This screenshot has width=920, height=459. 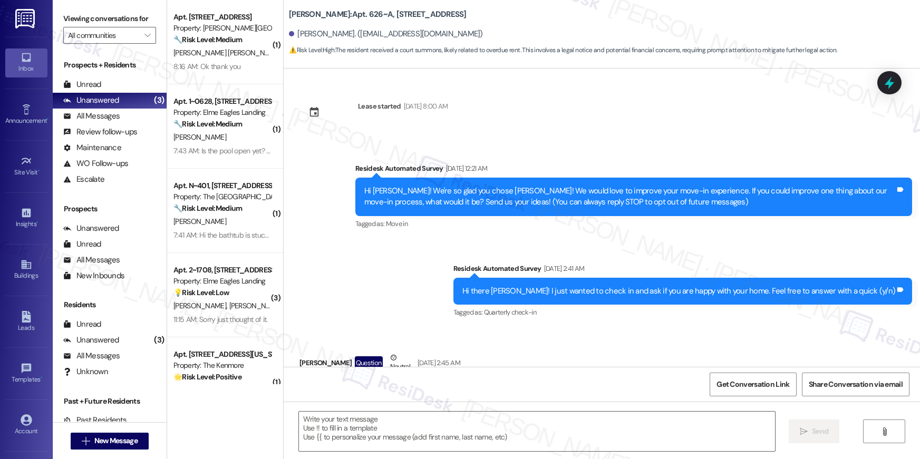 What do you see at coordinates (103, 35) in the screenshot?
I see `input: All communities` at bounding box center [103, 35].